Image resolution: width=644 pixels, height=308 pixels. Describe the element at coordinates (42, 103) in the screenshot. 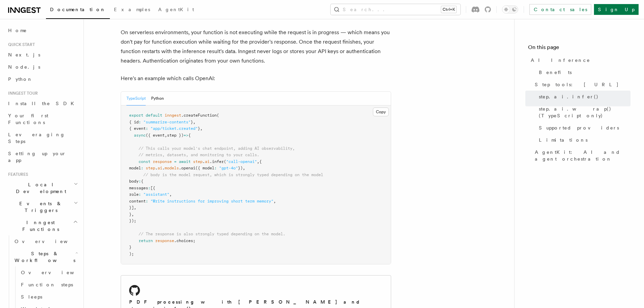

I see `a: Install the SDK` at that location.